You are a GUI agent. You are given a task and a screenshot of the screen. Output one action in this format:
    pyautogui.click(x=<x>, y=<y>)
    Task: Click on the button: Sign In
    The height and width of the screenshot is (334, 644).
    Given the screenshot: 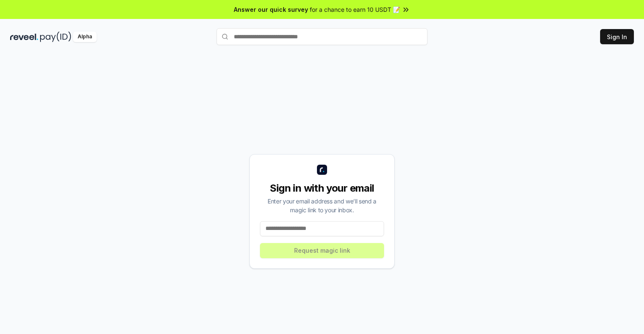 What is the action you would take?
    pyautogui.click(x=617, y=36)
    